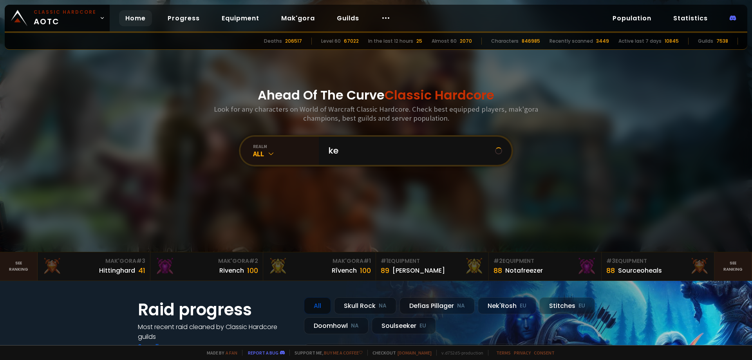  What do you see at coordinates (376, 95) in the screenshot?
I see `h1: Ahead Of The Curve` at bounding box center [376, 95].